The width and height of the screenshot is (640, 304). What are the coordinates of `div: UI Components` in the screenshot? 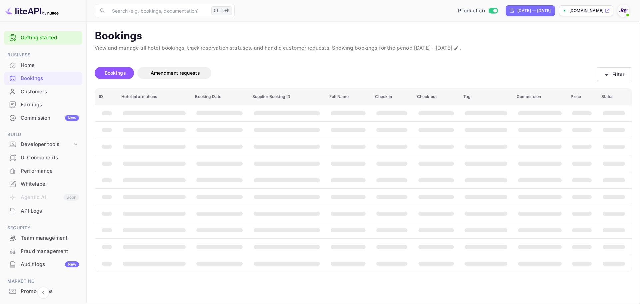 It's located at (50, 157).